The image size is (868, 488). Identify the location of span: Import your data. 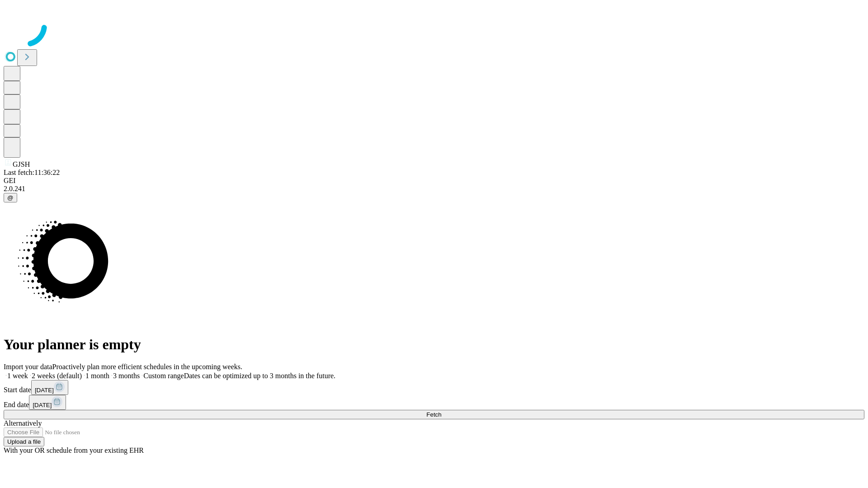
(28, 367).